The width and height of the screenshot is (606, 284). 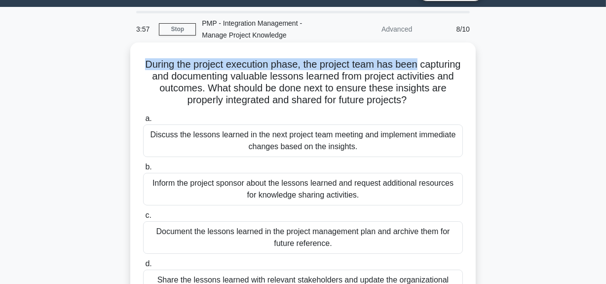 What do you see at coordinates (148, 166) in the screenshot?
I see `span: b.` at bounding box center [148, 166].